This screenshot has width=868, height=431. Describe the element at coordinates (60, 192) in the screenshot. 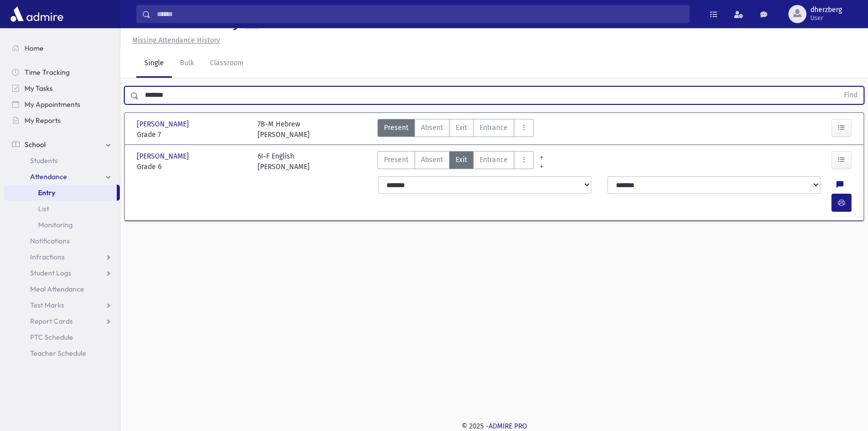

I see `a: Entry` at that location.